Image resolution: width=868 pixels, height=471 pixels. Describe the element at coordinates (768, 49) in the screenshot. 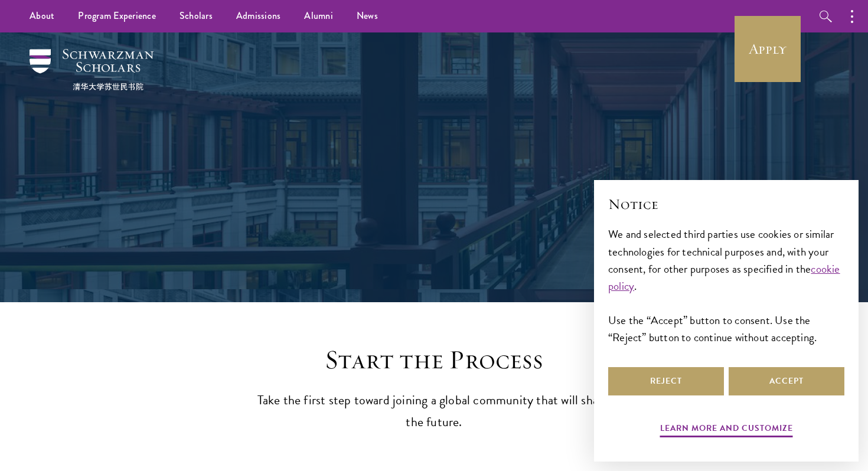

I see `a: Apply` at that location.